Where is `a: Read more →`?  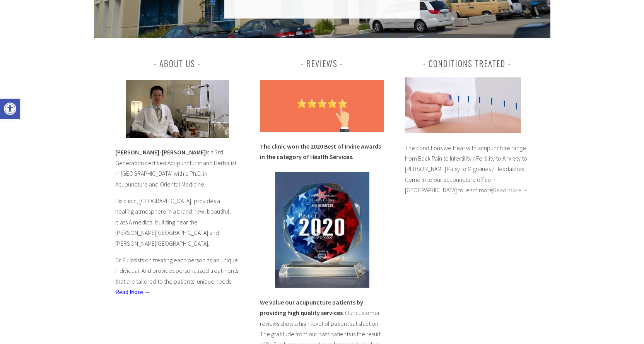
a: Read more → is located at coordinates (511, 190).